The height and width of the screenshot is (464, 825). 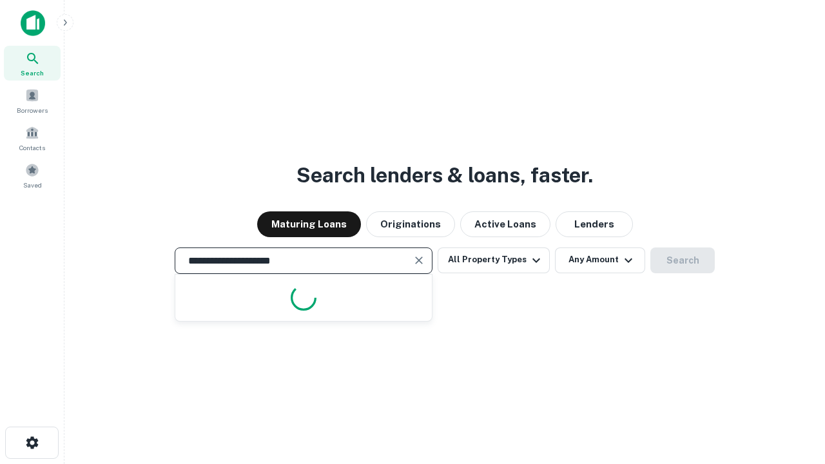 I want to click on button: Clear, so click(x=419, y=260).